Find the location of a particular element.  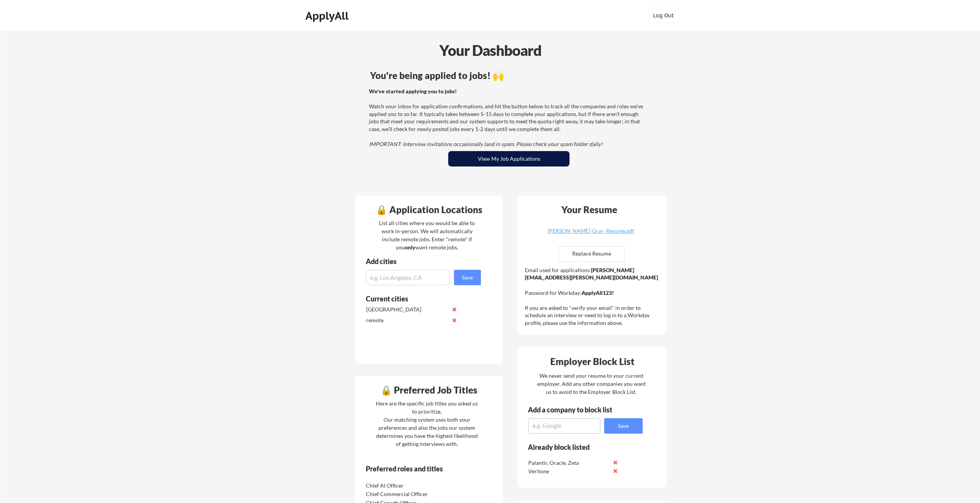

div: Your Dashboard is located at coordinates (490, 50).